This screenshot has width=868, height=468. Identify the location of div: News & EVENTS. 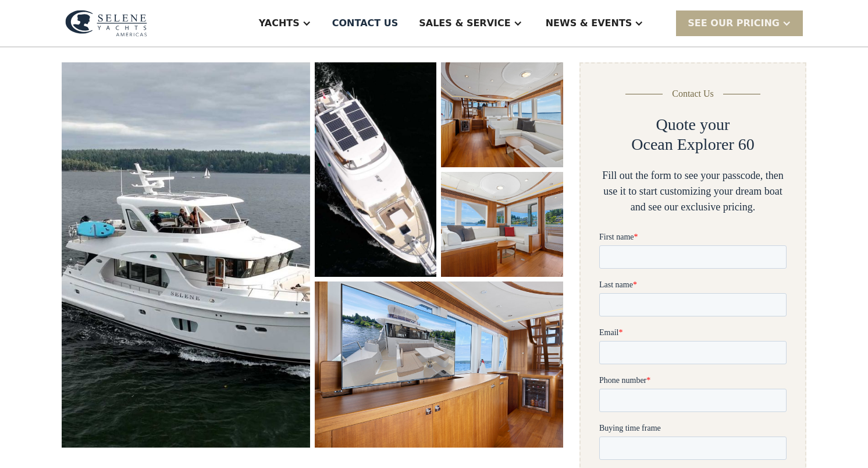
(589, 23).